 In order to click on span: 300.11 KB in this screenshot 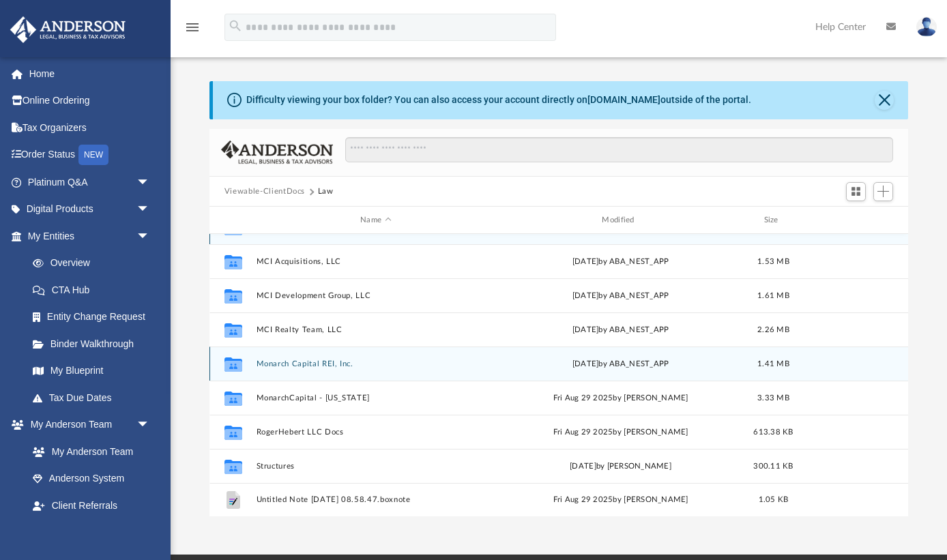, I will do `click(773, 466)`.